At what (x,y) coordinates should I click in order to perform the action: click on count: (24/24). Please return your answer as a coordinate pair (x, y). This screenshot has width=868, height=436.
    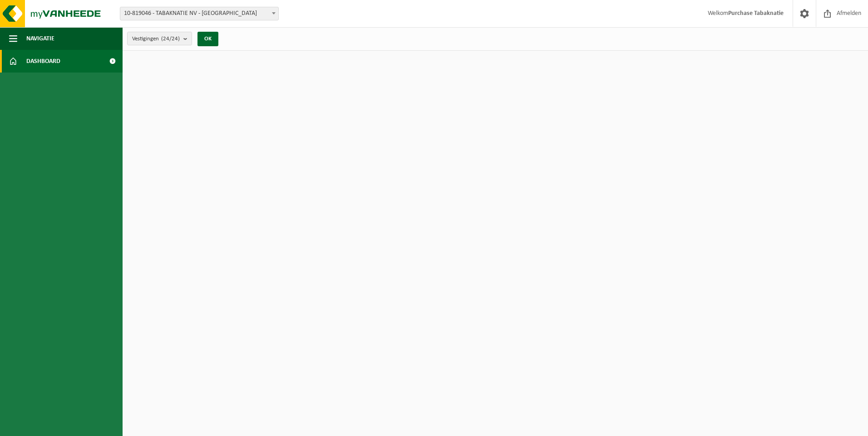
    Looking at the image, I should click on (170, 39).